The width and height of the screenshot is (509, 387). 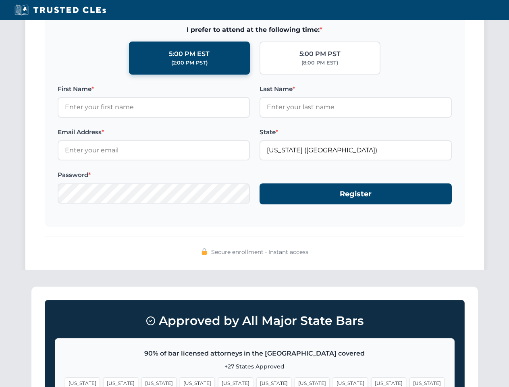 What do you see at coordinates (320, 54) in the screenshot?
I see `div: 5:00 PM PST` at bounding box center [320, 54].